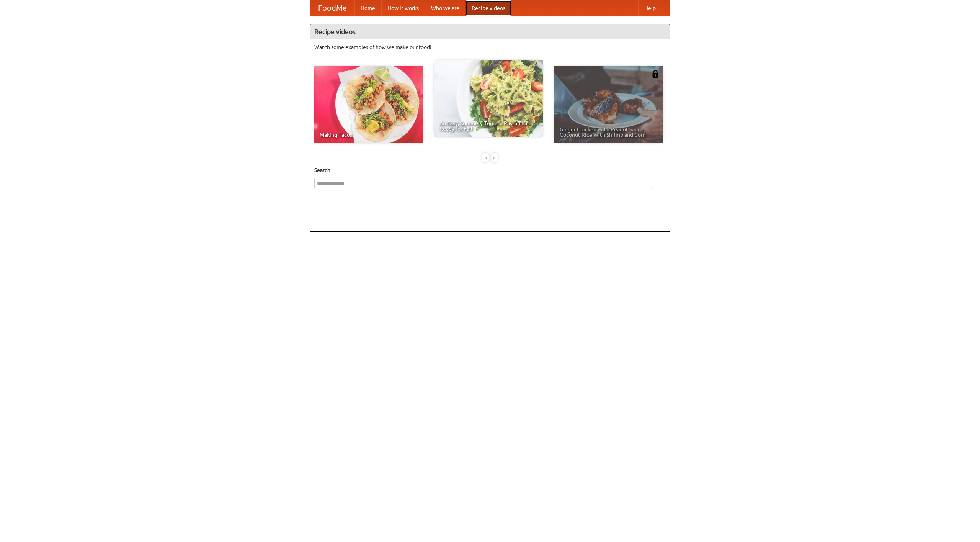  Describe the element at coordinates (488, 8) in the screenshot. I see `a: Recipe videos` at that location.